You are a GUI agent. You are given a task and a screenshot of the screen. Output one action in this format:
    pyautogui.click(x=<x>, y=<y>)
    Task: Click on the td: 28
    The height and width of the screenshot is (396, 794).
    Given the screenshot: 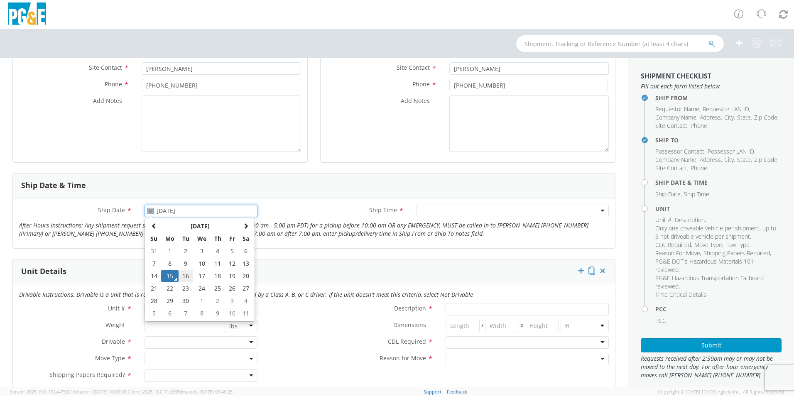 What is the action you would take?
    pyautogui.click(x=154, y=301)
    